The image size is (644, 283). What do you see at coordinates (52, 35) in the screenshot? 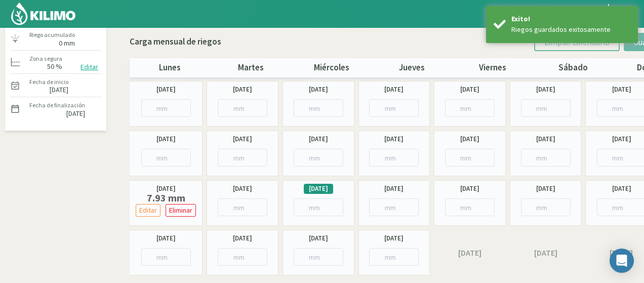
I see `label: Riego acumulado` at bounding box center [52, 35].